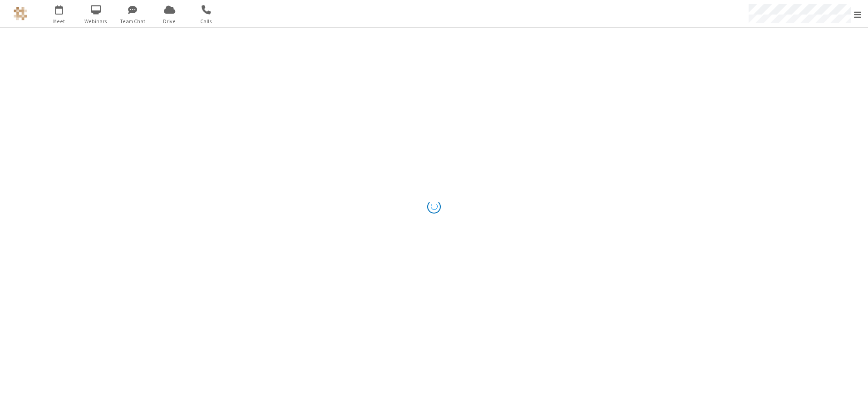 The width and height of the screenshot is (868, 413). I want to click on span: Webinars, so click(96, 21).